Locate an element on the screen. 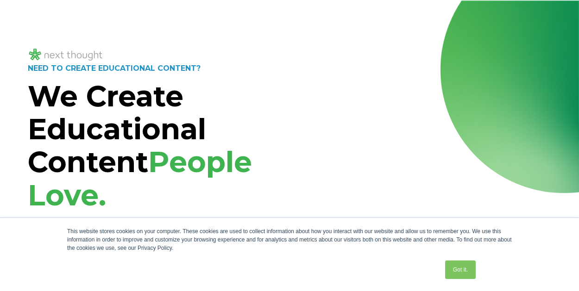  img: NT_Logo_LightMode is located at coordinates (66, 55).